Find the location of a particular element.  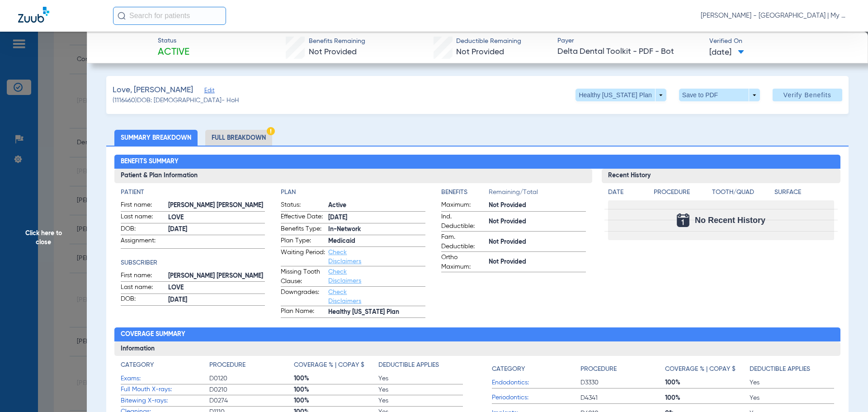

h4: Date is located at coordinates (627, 192).